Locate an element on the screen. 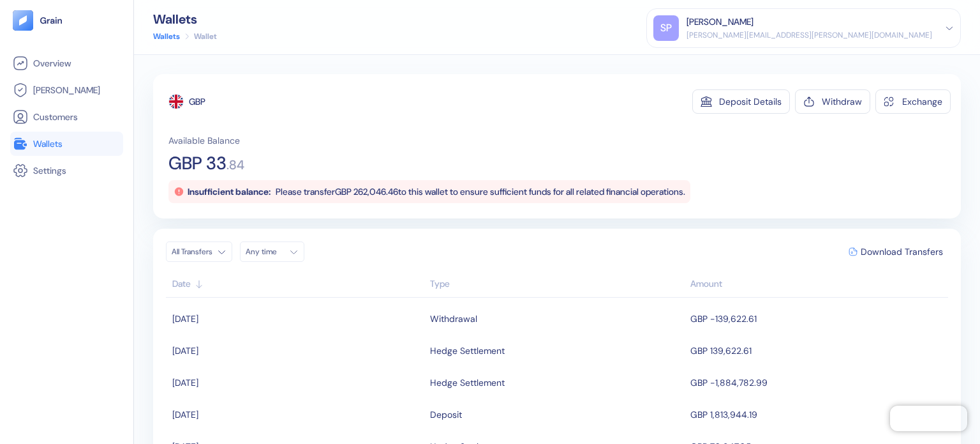  span: Download Transfers is located at coordinates (902, 252).